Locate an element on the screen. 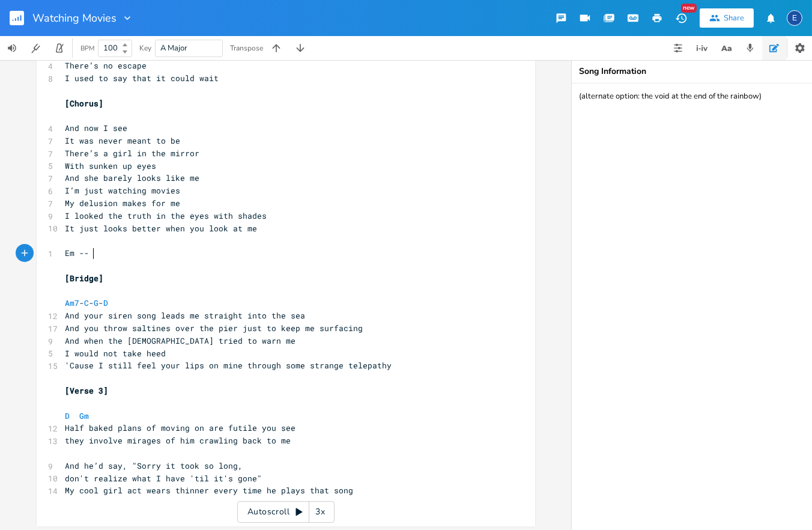 Image resolution: width=812 pixels, height=530 pixels. button: Share is located at coordinates (727, 18).